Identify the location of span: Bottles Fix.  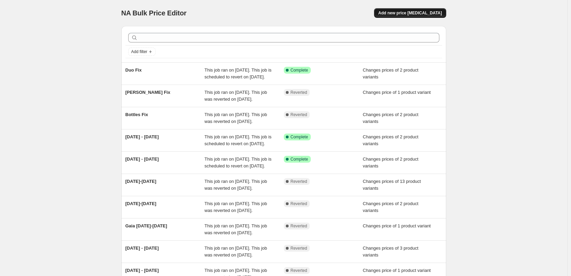
(137, 114).